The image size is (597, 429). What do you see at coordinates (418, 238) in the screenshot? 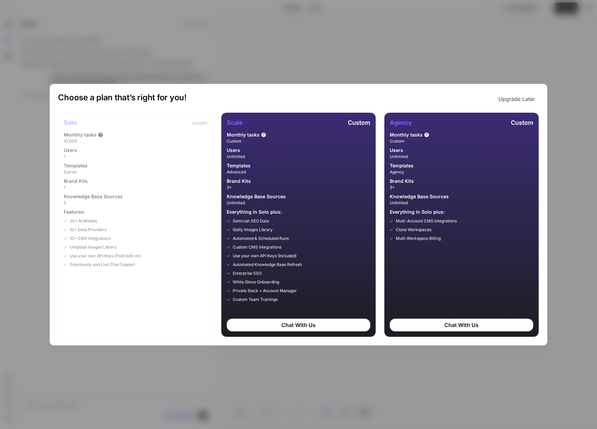
I see `span: Multi-Workspace Billing` at bounding box center [418, 238].